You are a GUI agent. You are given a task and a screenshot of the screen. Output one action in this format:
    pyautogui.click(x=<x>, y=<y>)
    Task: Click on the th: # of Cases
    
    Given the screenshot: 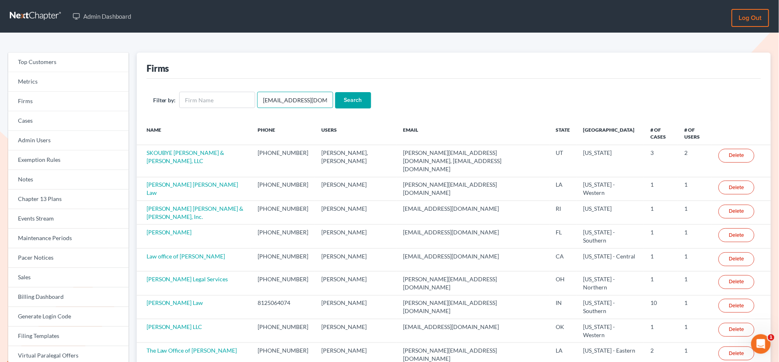 What is the action you would take?
    pyautogui.click(x=660, y=133)
    